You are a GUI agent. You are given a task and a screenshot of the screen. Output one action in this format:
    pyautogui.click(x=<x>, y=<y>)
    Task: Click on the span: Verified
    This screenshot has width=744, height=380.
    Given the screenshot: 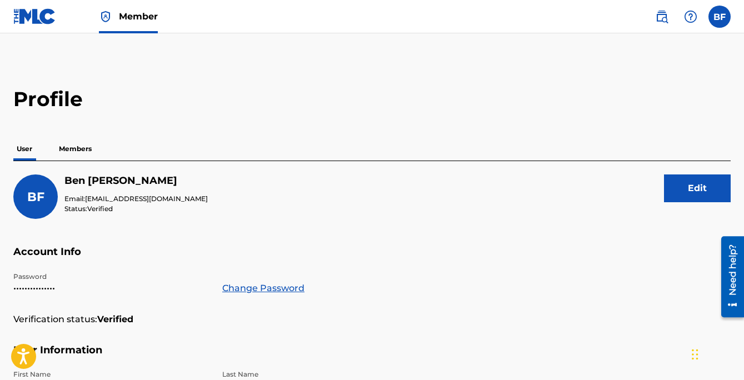 What is the action you would take?
    pyautogui.click(x=100, y=208)
    